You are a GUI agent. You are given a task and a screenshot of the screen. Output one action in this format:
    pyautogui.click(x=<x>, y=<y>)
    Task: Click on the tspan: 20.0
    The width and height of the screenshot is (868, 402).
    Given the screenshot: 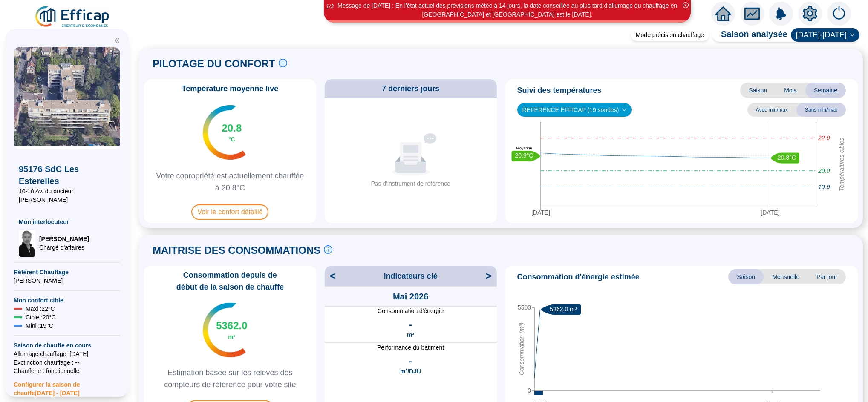 What is the action you would take?
    pyautogui.click(x=824, y=171)
    